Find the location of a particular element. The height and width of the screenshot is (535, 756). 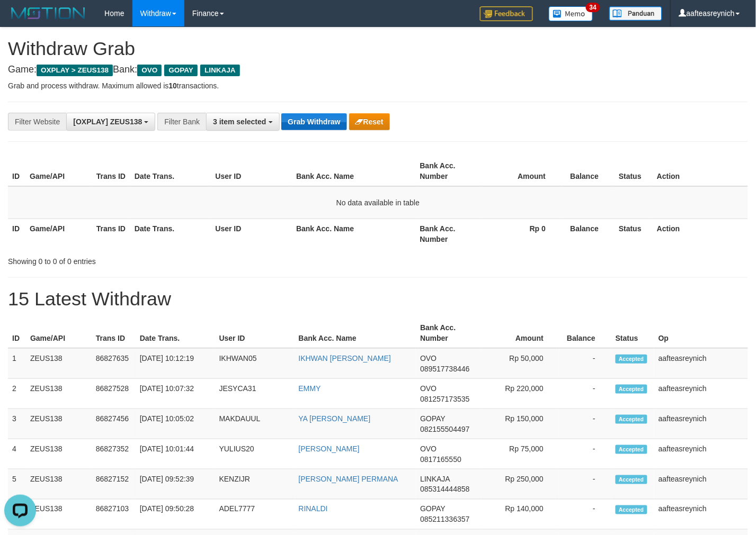

td: 86827103 is located at coordinates (113, 515).